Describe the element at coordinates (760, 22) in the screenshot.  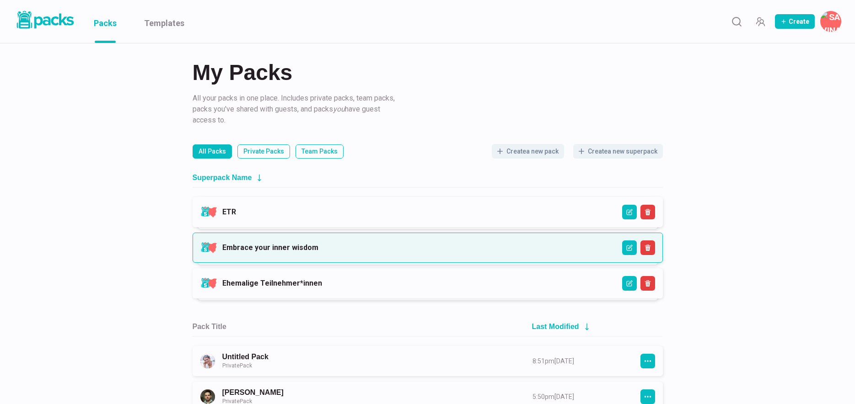
I see `button: Manage Team Invites` at that location.